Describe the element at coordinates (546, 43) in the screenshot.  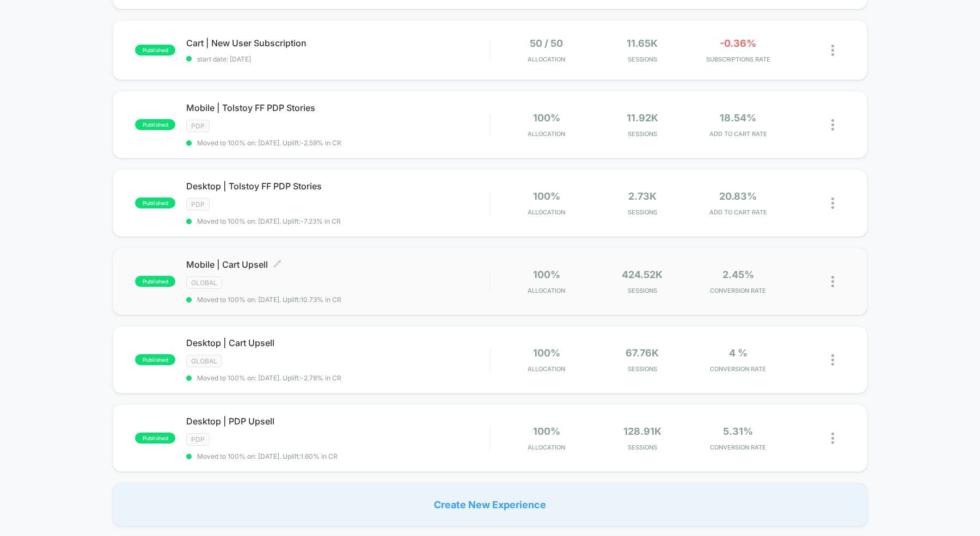
I see `span: 50 / 50` at that location.